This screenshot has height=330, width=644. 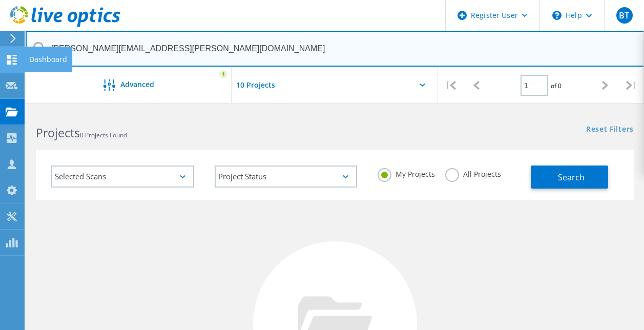 What do you see at coordinates (572, 177) in the screenshot?
I see `span: Search` at bounding box center [572, 177].